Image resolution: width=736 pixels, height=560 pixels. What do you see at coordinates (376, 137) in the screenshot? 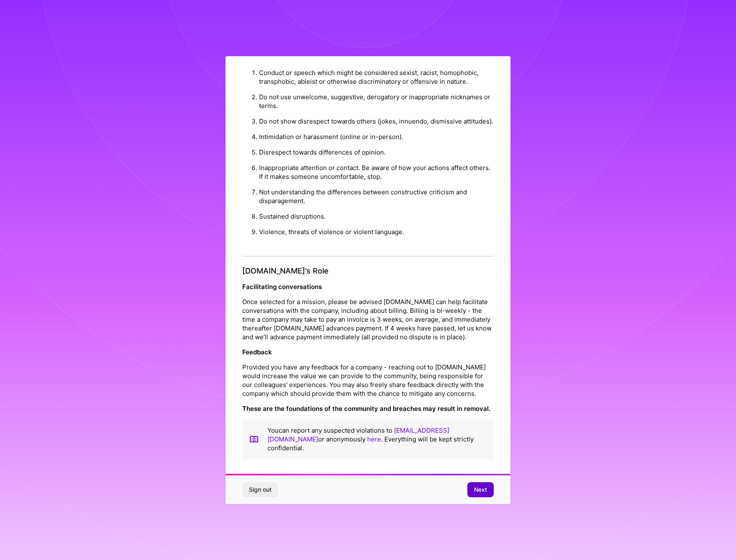
I see `li: Intimidation or harassment (online or in-person).` at bounding box center [376, 137].